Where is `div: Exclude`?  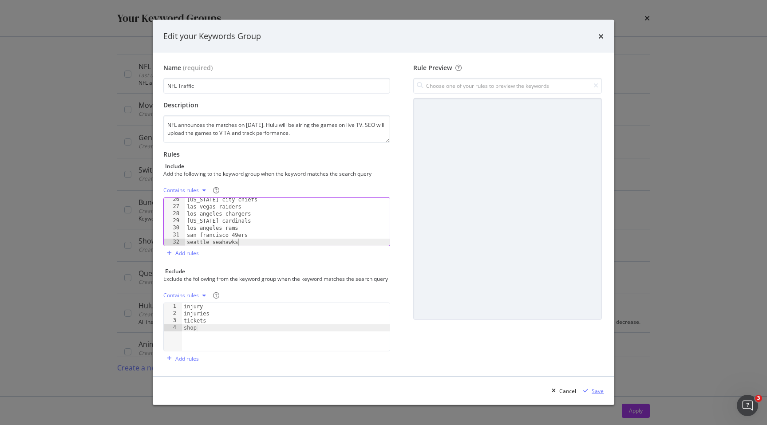
div: Exclude is located at coordinates (175, 271).